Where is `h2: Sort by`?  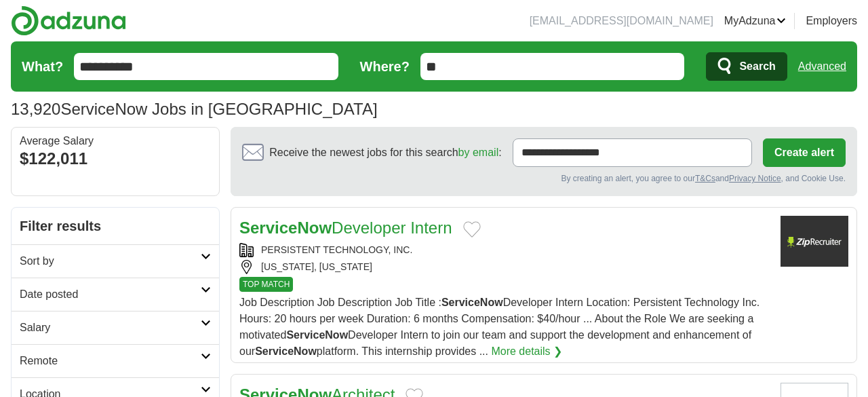
h2: Sort by is located at coordinates (110, 262).